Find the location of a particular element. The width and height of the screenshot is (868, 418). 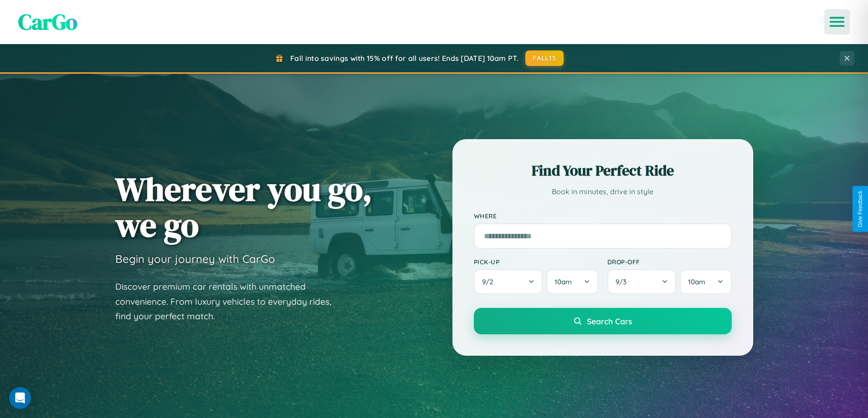

p: Discover premium car rentals with unmatched convenience. From luxury vehicles to everyday rides, ... is located at coordinates (229, 302).